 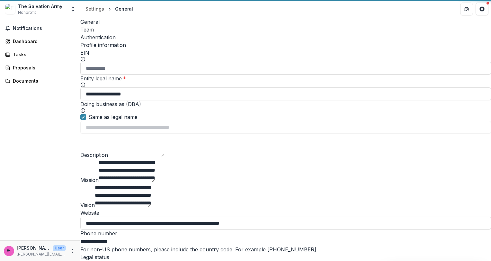 What do you see at coordinates (99, 233) in the screenshot?
I see `label: Phone number` at bounding box center [99, 233].